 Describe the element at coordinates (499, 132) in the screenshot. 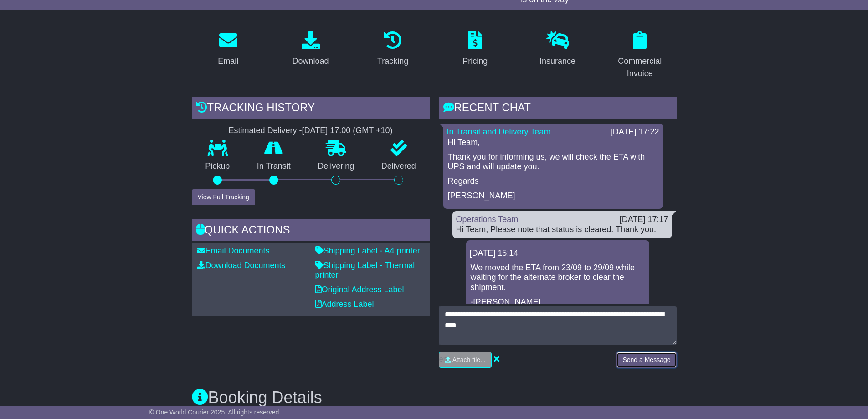

I see `a: In Transit and Delivery Team` at that location.